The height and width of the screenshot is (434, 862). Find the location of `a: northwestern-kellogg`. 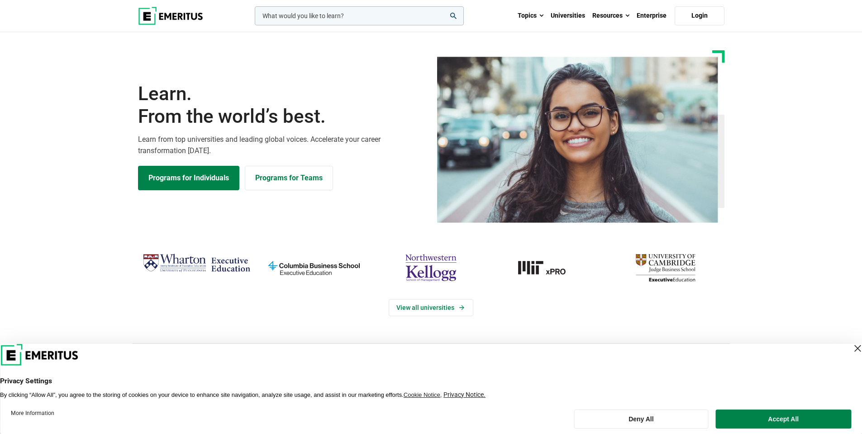

a: northwestern-kellogg is located at coordinates (431, 267).